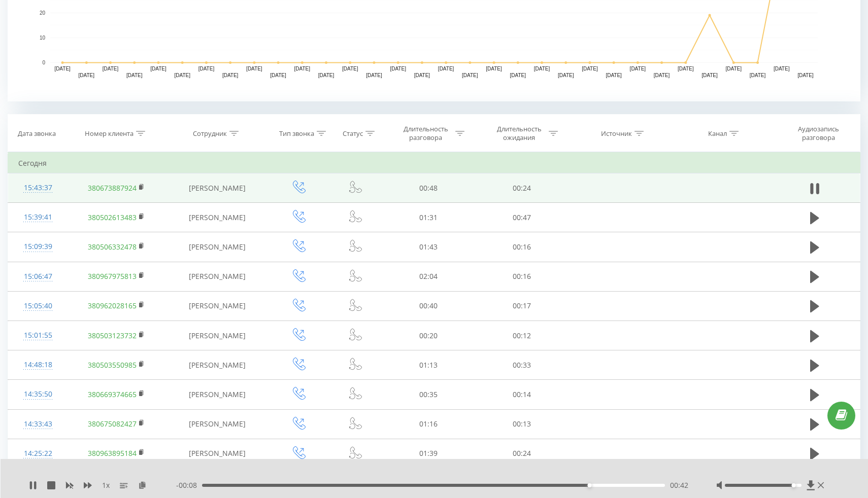 The height and width of the screenshot is (498, 868). Describe the element at coordinates (429, 306) in the screenshot. I see `td: 00:40` at that location.